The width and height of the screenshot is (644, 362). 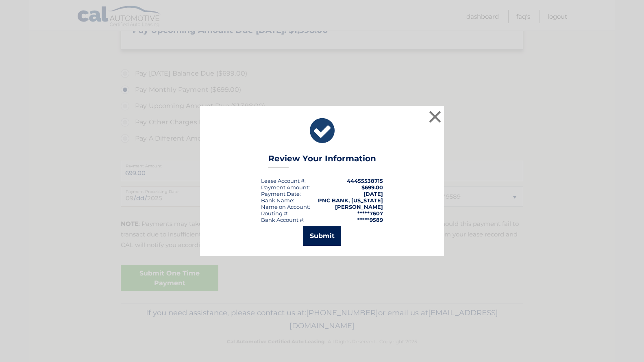 I want to click on div: Bank Account #:, so click(x=283, y=220).